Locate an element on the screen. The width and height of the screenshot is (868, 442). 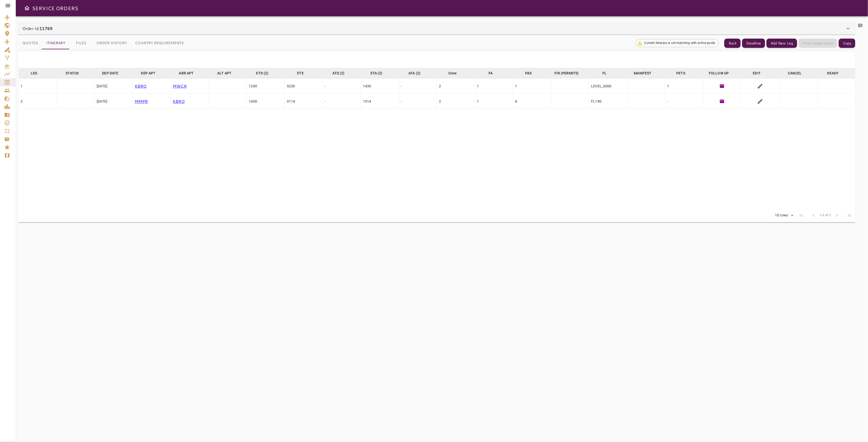
span: ALT APT is located at coordinates (228, 73).